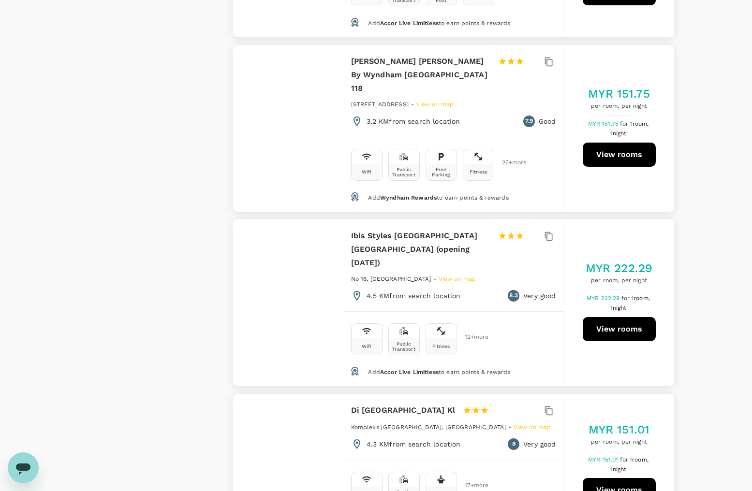  What do you see at coordinates (548, 121) in the screenshot?
I see `p: Good` at bounding box center [548, 121].